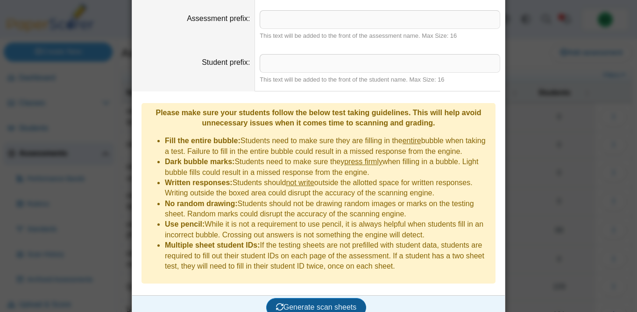 The height and width of the screenshot is (312, 637). What do you see at coordinates (213, 245) in the screenshot?
I see `b: Multiple sheet student IDs:` at bounding box center [213, 245].